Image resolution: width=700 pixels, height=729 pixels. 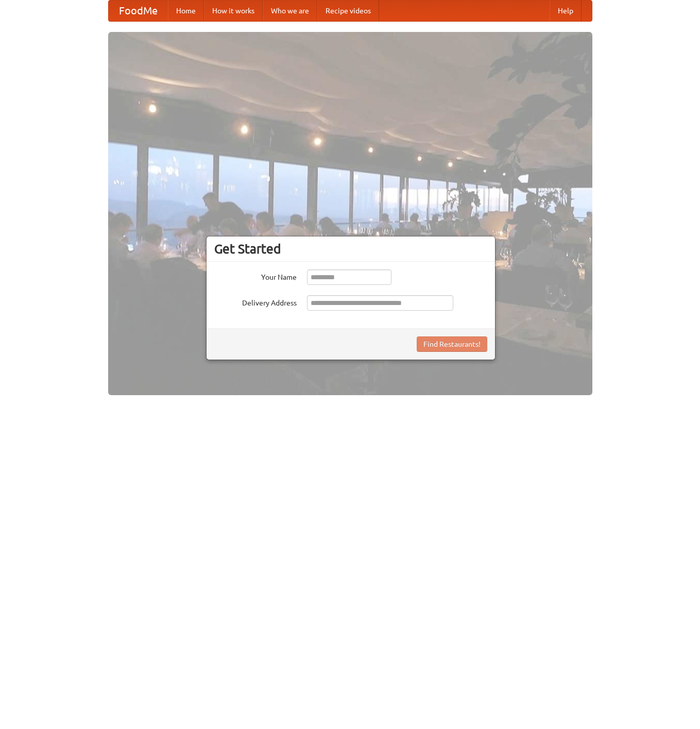 I want to click on button: Find Restaurants!, so click(x=451, y=344).